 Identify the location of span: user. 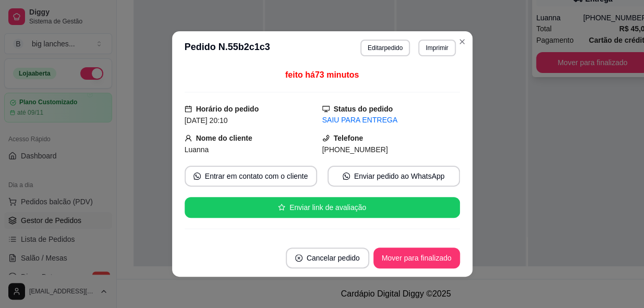
(188, 138).